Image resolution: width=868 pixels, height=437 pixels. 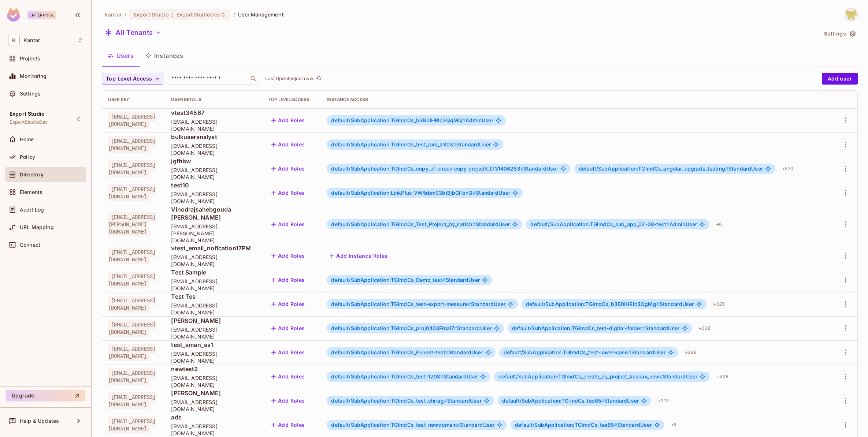 I want to click on span: newtest2, so click(x=214, y=369).